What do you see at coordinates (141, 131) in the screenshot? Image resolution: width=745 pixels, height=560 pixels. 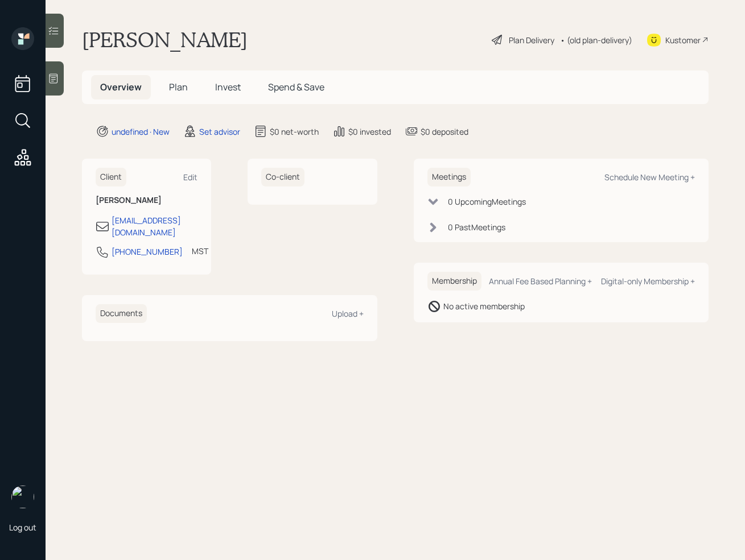 I see `div: undefined · New` at bounding box center [141, 131].